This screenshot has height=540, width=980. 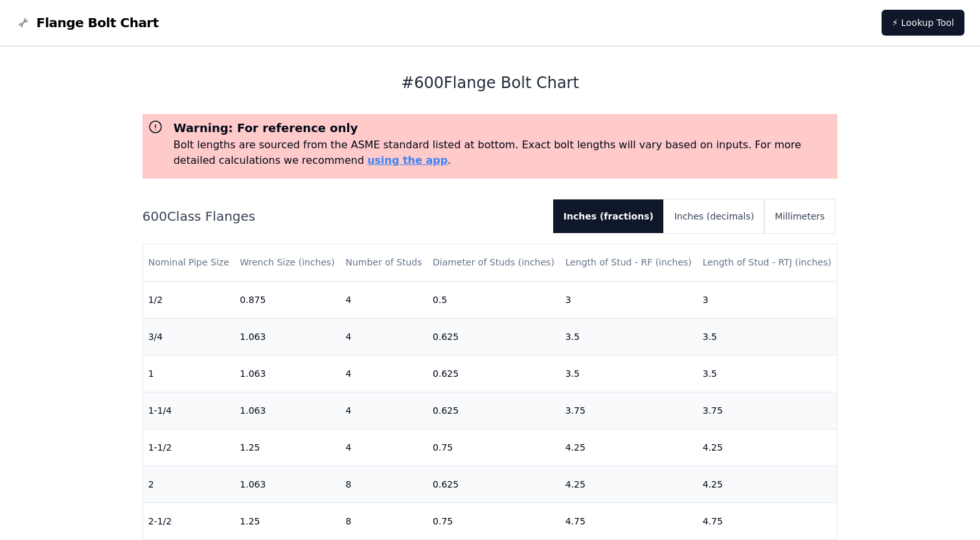 What do you see at coordinates (287, 300) in the screenshot?
I see `td: 0.875` at bounding box center [287, 300].